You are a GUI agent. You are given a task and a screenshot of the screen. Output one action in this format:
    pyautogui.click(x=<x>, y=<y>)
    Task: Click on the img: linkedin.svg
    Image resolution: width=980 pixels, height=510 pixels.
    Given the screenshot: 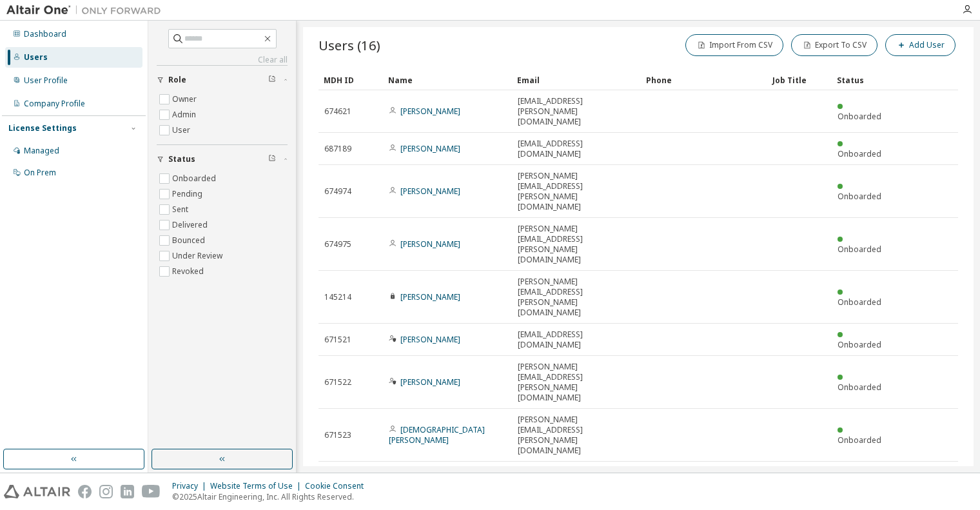 What is the action you would take?
    pyautogui.click(x=127, y=491)
    